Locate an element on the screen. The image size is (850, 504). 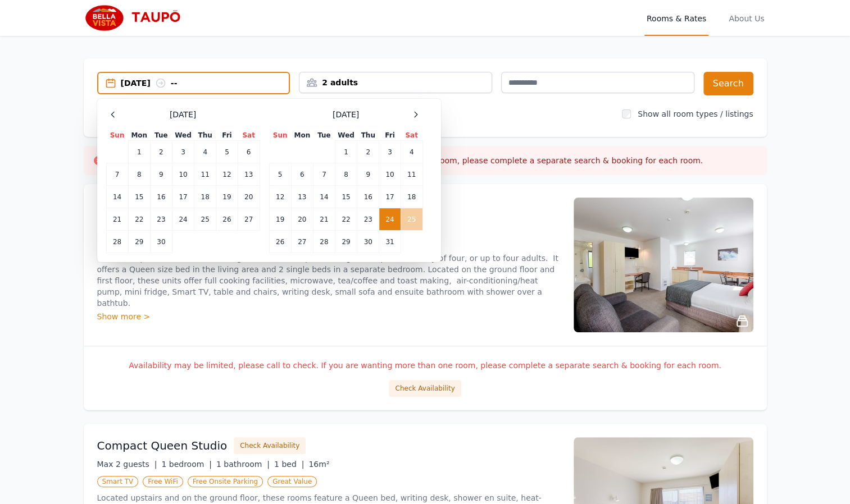
div: Show more > is located at coordinates (329, 316).